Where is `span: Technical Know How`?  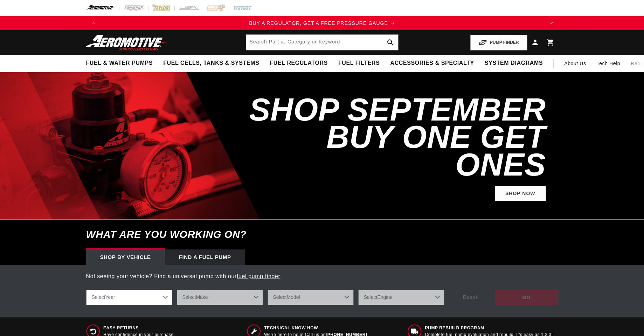
span: Technical Know How is located at coordinates (316, 328).